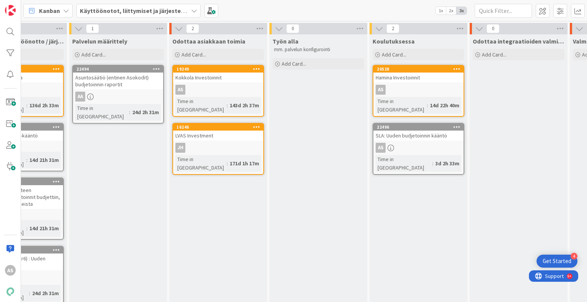  Describe the element at coordinates (574, 256) in the screenshot. I see `div: 4` at that location.